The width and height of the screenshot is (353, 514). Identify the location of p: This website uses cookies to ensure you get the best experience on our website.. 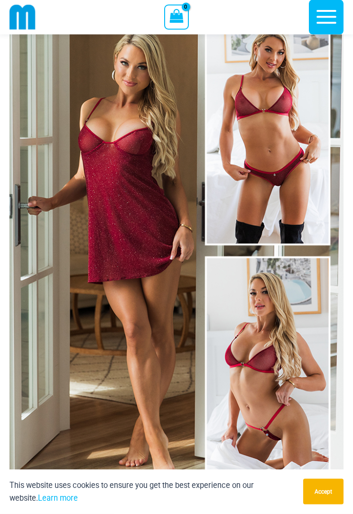
(153, 492).